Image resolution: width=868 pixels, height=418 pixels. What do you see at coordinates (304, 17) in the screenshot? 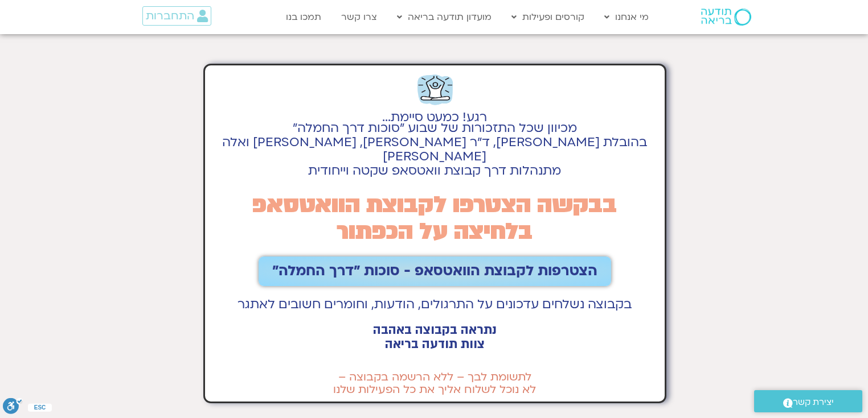
I see `a: תמכו בנו` at bounding box center [304, 17].